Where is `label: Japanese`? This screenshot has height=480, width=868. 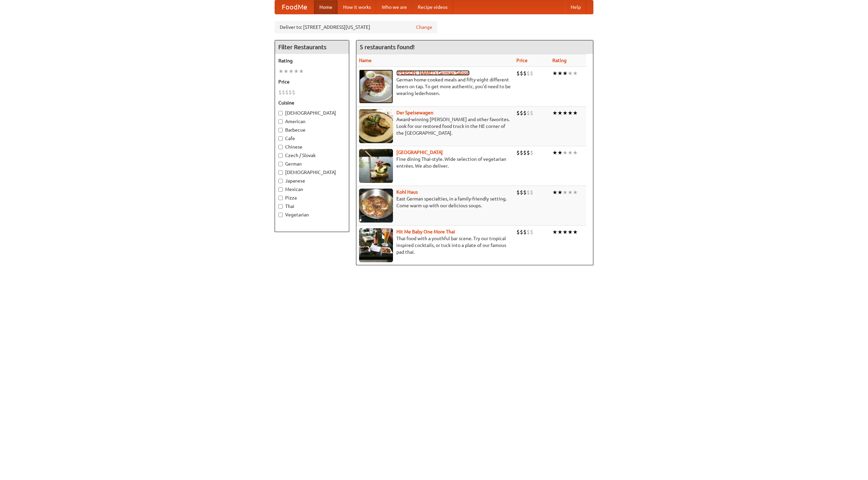 label: Japanese is located at coordinates (312, 181).